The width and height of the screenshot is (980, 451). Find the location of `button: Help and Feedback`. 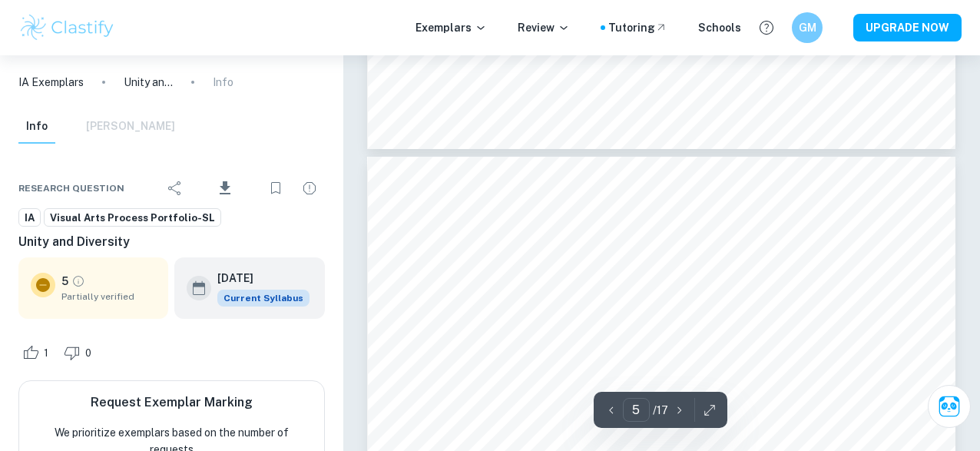

button: Help and Feedback is located at coordinates (766, 28).